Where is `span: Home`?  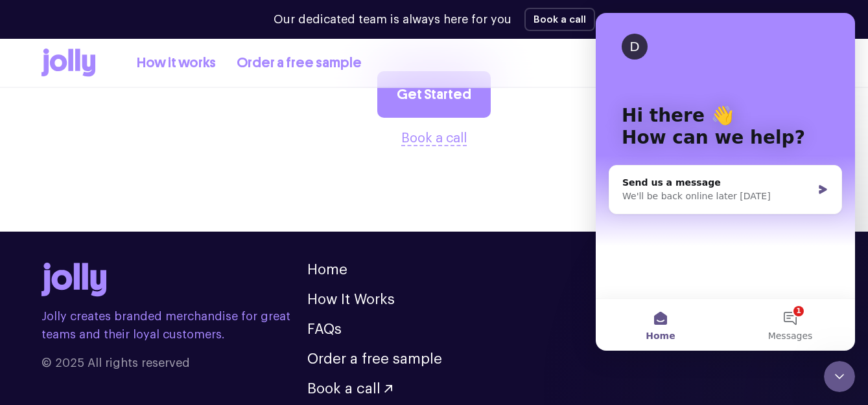 span: Home is located at coordinates (64, 323).